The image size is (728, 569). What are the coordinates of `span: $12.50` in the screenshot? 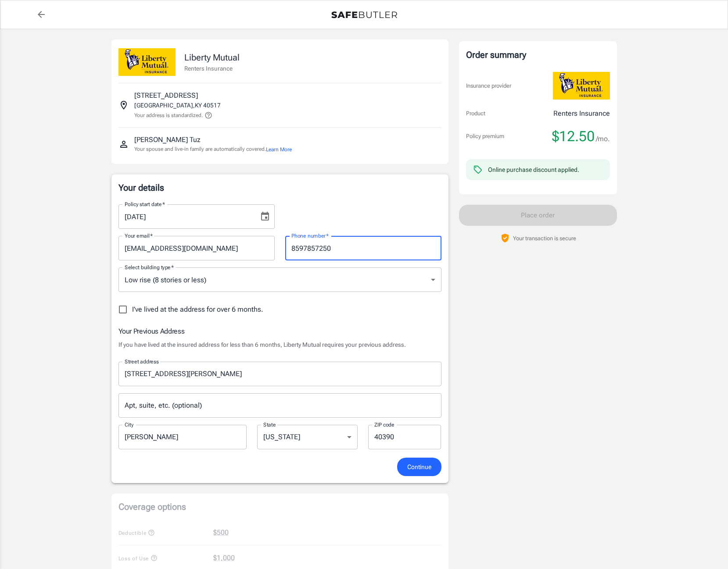 It's located at (573, 136).